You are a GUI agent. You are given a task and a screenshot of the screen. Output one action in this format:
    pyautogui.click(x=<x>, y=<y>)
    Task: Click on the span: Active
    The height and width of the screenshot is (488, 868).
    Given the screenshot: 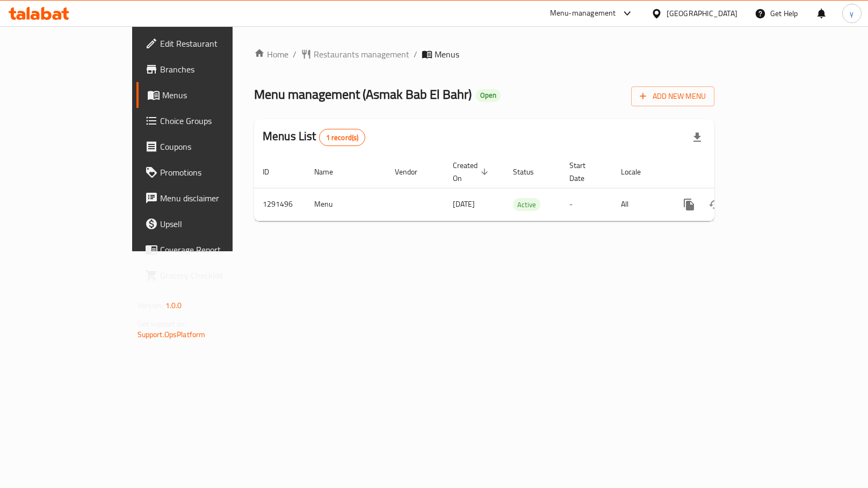 What is the action you would take?
    pyautogui.click(x=526, y=204)
    